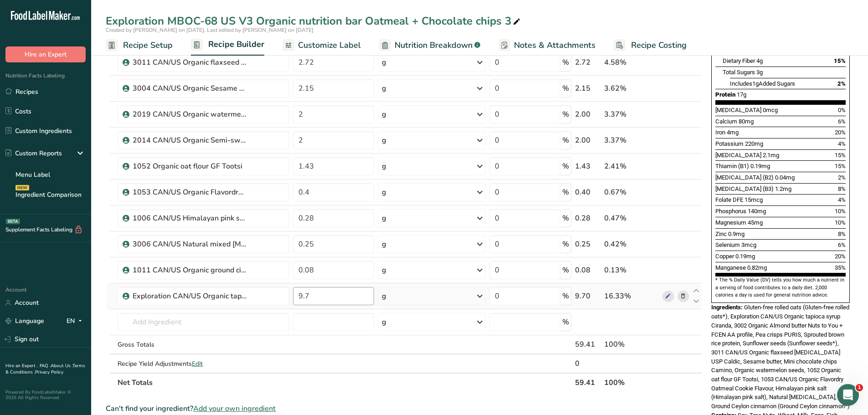 This screenshot has height=415, width=868. What do you see at coordinates (744, 256) in the screenshot?
I see `span: 0.19mg` at bounding box center [744, 256].